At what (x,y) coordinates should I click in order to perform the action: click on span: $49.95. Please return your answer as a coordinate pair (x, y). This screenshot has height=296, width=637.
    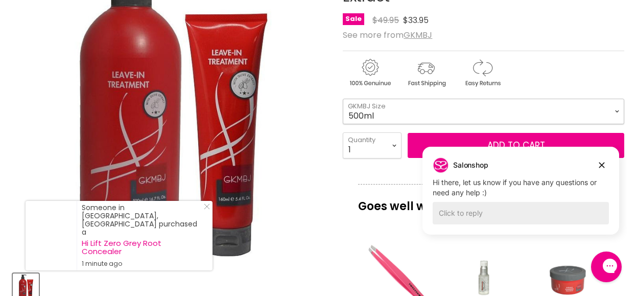
    Looking at the image, I should click on (386, 20).